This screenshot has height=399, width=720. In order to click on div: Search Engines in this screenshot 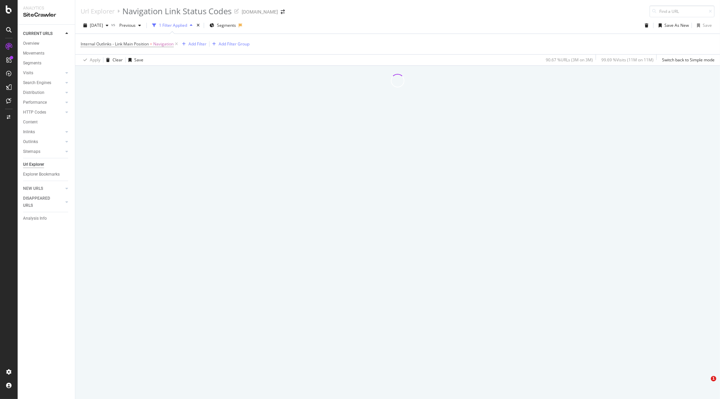, I will do `click(37, 83)`.